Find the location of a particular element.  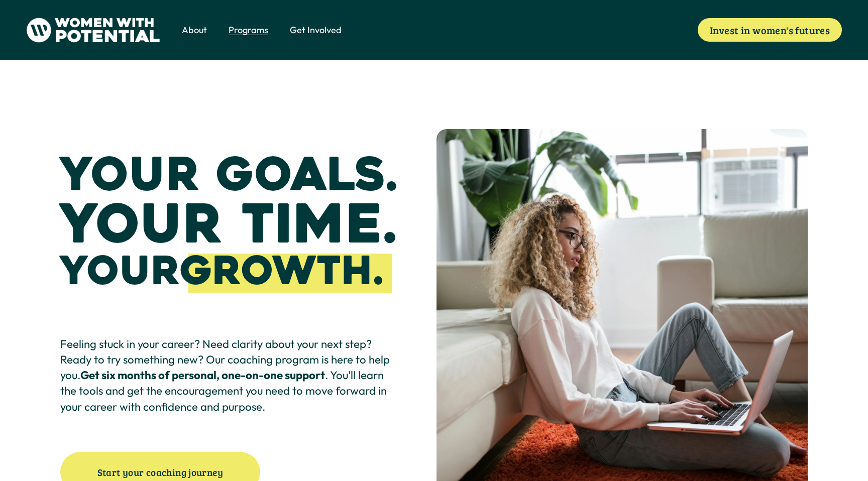

a: Invest in women's futures is located at coordinates (770, 30).